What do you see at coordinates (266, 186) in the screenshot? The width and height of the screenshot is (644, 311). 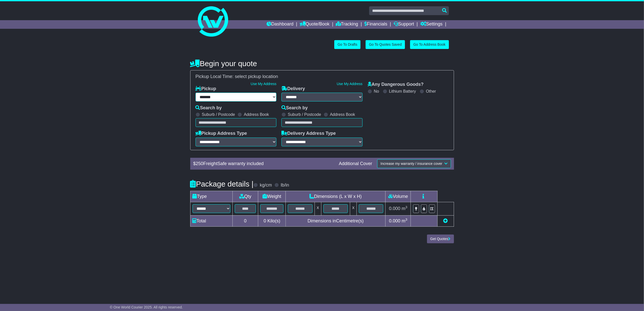 I see `label: kg/cm` at bounding box center [266, 186].